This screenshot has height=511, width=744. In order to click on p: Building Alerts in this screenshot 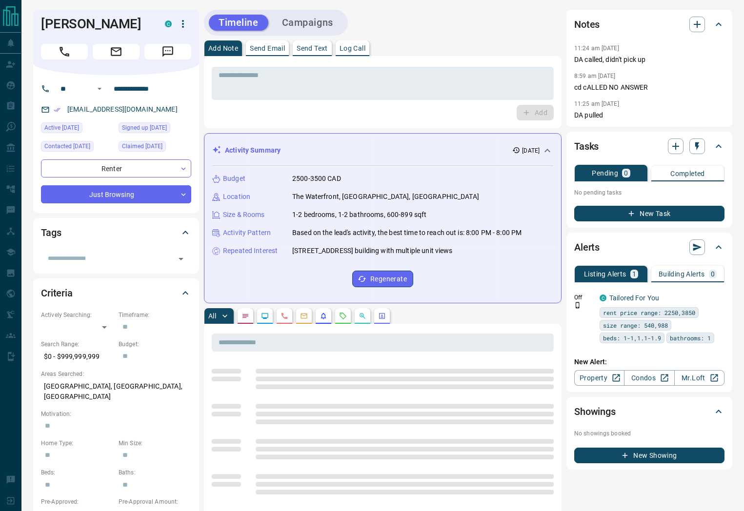, I will do `click(681, 274)`.